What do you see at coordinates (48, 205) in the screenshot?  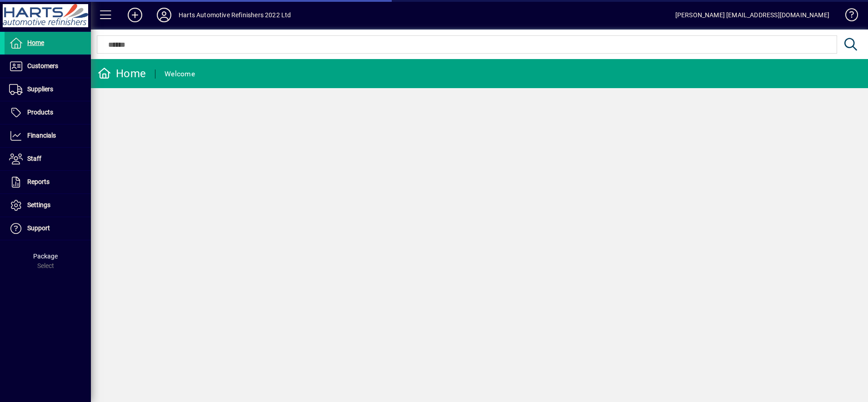 I see `a: Settings` at bounding box center [48, 205].